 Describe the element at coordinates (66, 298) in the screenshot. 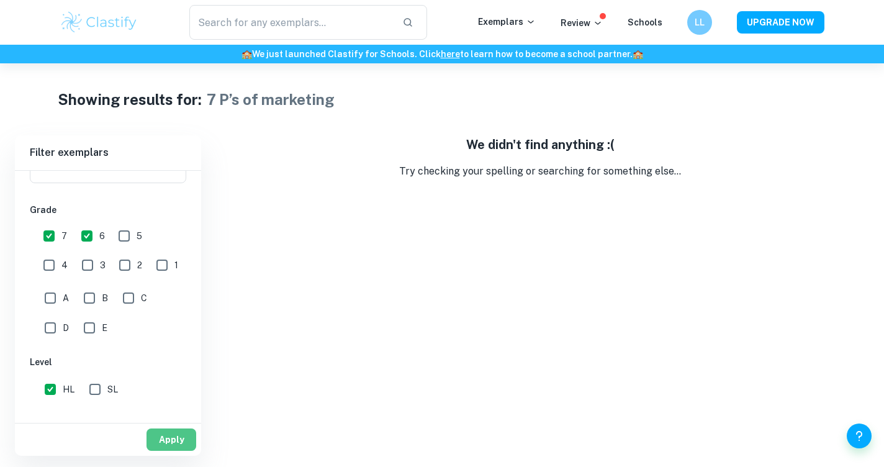

I see `span: A` at that location.